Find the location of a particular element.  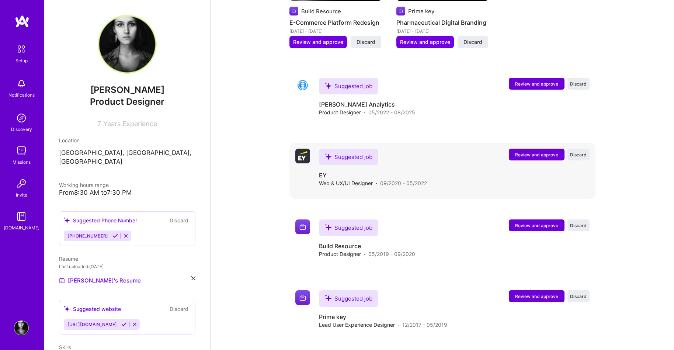

span: 7 is located at coordinates (99, 123).